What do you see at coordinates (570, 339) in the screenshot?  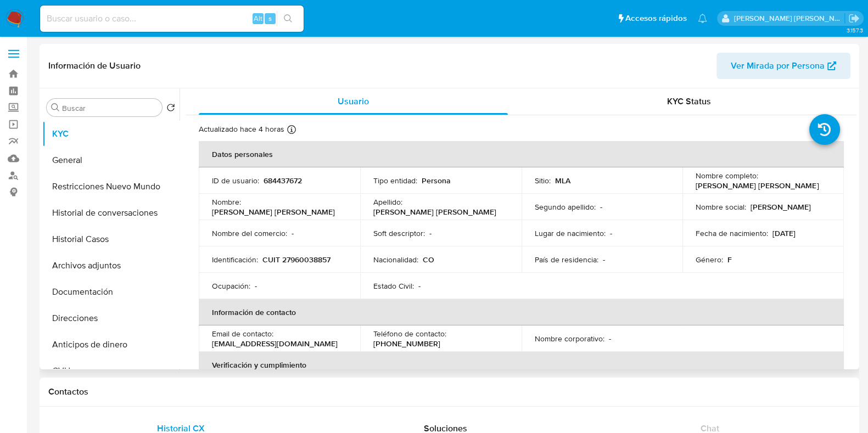 I see `p: Nombre corporativo :` at bounding box center [570, 339].